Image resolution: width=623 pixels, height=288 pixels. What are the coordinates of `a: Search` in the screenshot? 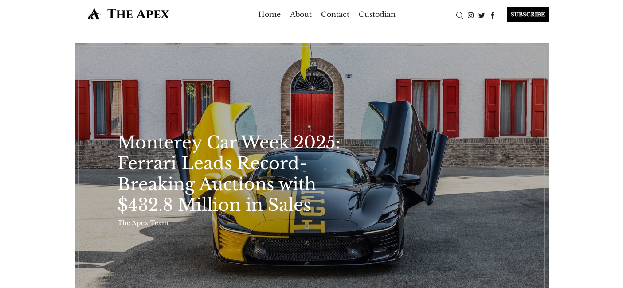 It's located at (459, 15).